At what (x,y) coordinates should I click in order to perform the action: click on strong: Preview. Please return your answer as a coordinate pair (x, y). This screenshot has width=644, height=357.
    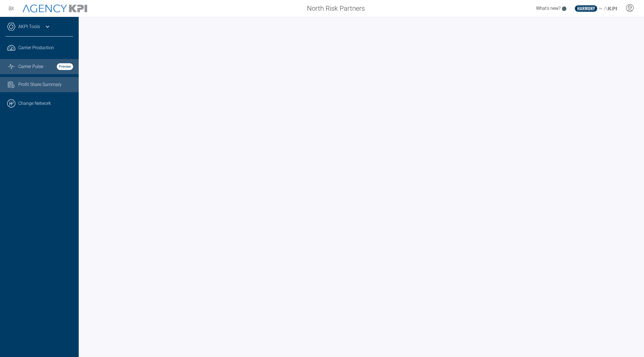
    Looking at the image, I should click on (65, 67).